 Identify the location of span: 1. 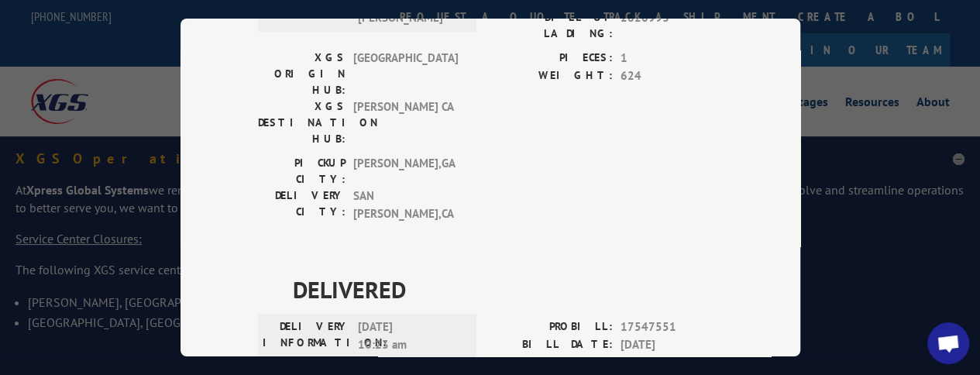
(672, 58).